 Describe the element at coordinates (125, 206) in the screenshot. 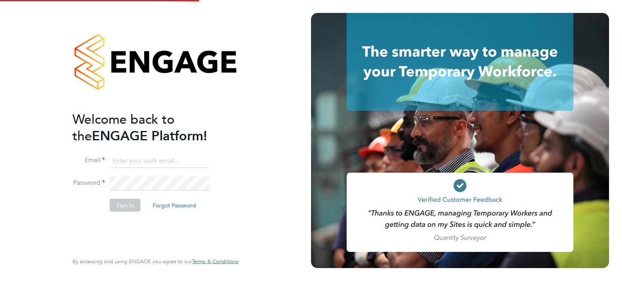

I see `button: Sign In` at that location.